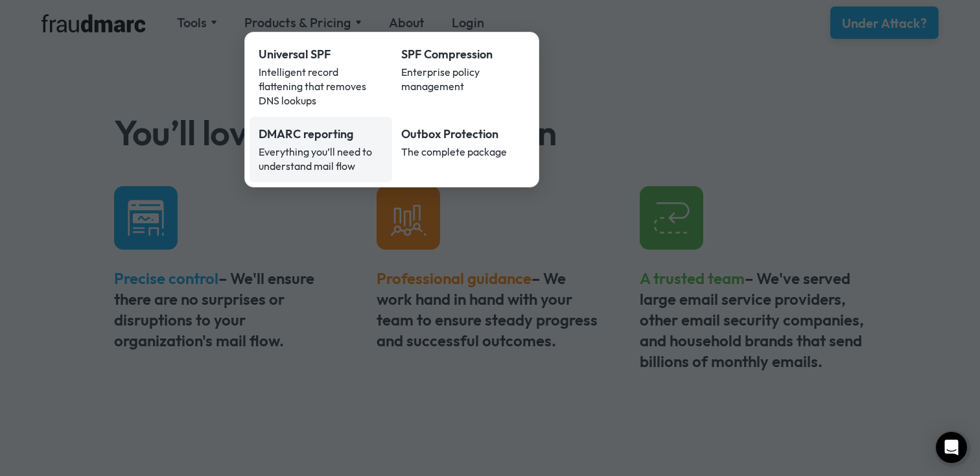 Image resolution: width=980 pixels, height=476 pixels. I want to click on a: DMARC reportingEverything you’ll need to understand mail flow, so click(321, 149).